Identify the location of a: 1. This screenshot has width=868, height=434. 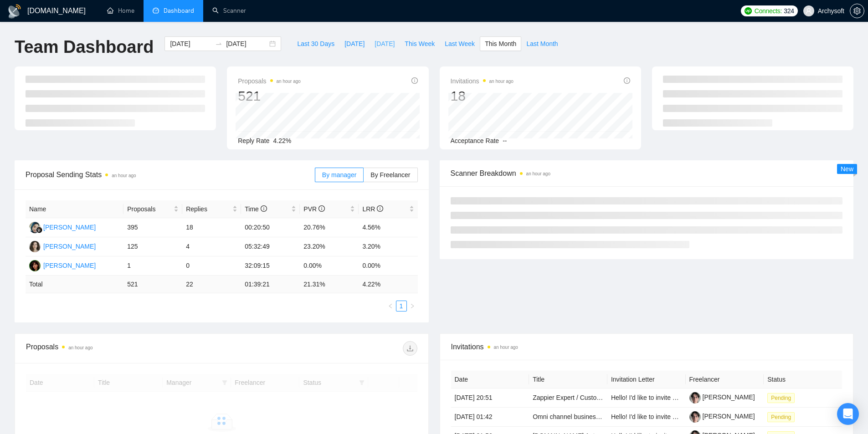
(402, 306).